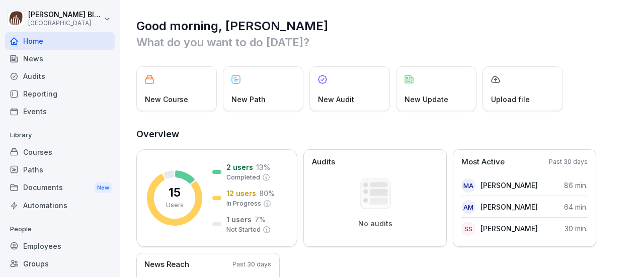 This screenshot has height=277, width=644. What do you see at coordinates (468, 207) in the screenshot?
I see `div: AM` at bounding box center [468, 207].